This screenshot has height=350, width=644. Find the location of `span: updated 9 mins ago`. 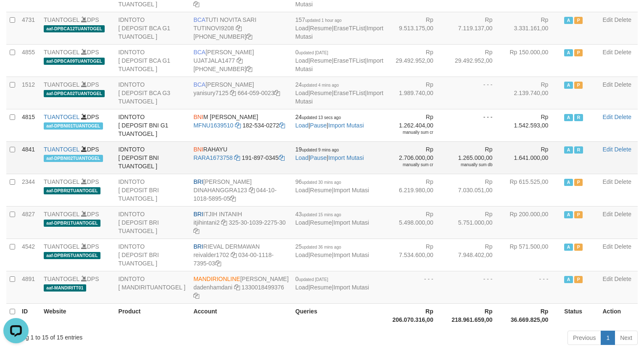

span: updated 9 mins ago is located at coordinates (321, 150).